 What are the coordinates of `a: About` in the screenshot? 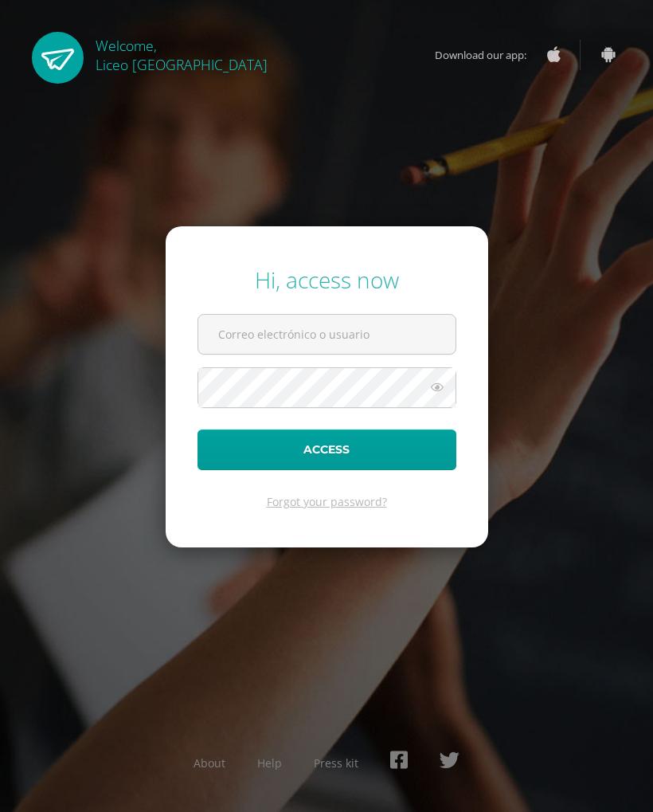 It's located at (210, 763).